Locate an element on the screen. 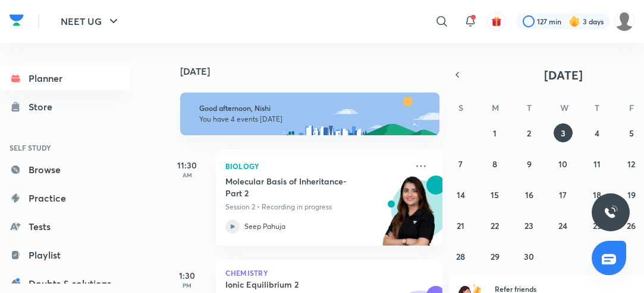 The height and width of the screenshot is (293, 644). button: September 11, 2025 is located at coordinates (597, 164).